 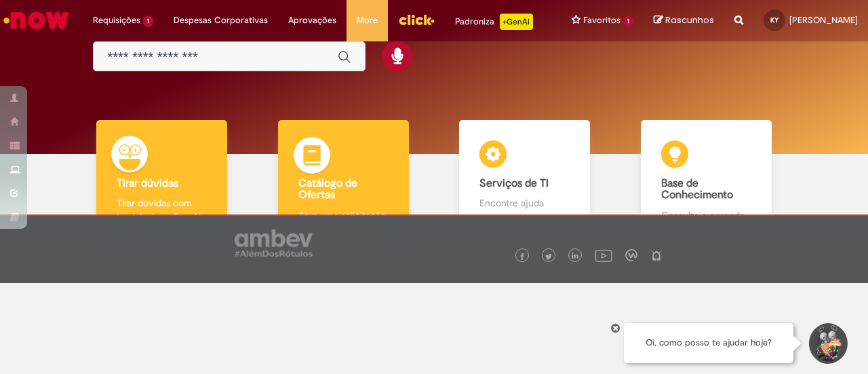 I want to click on b: Catálogo de Ofertas, so click(x=327, y=189).